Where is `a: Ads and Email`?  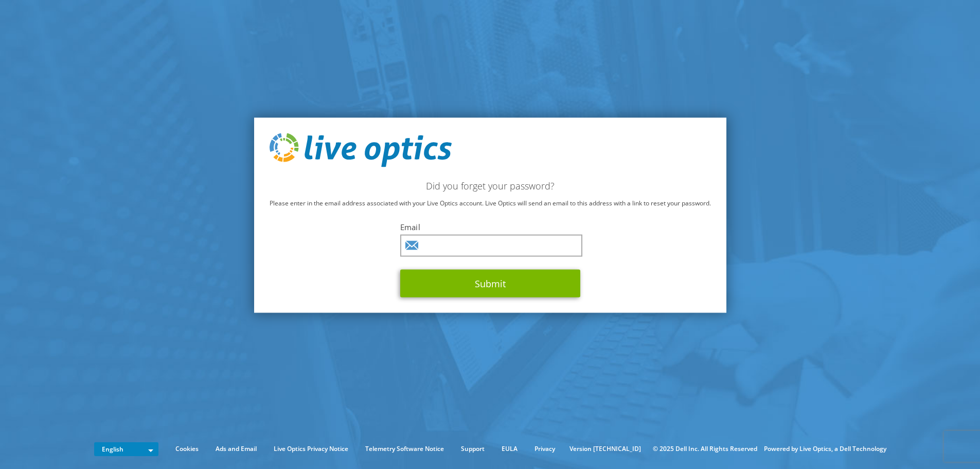
a: Ads and Email is located at coordinates (236, 449).